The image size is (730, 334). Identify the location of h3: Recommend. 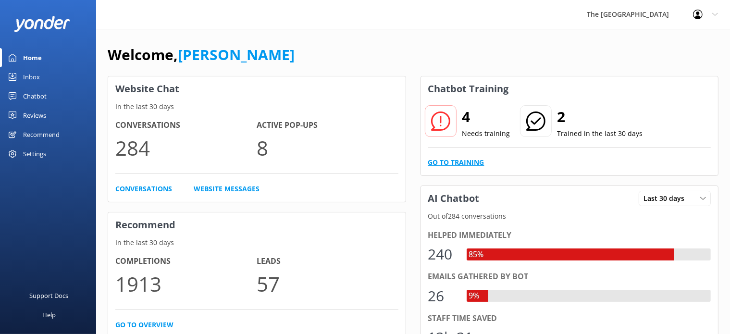
(257, 225).